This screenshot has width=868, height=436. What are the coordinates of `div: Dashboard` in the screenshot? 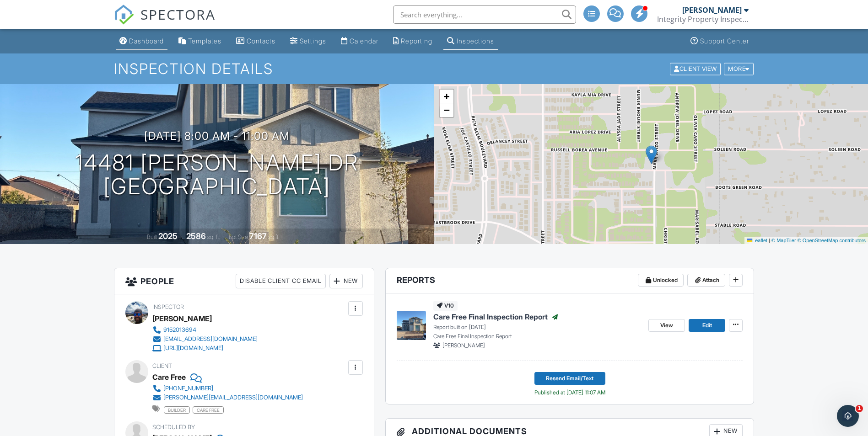 It's located at (147, 40).